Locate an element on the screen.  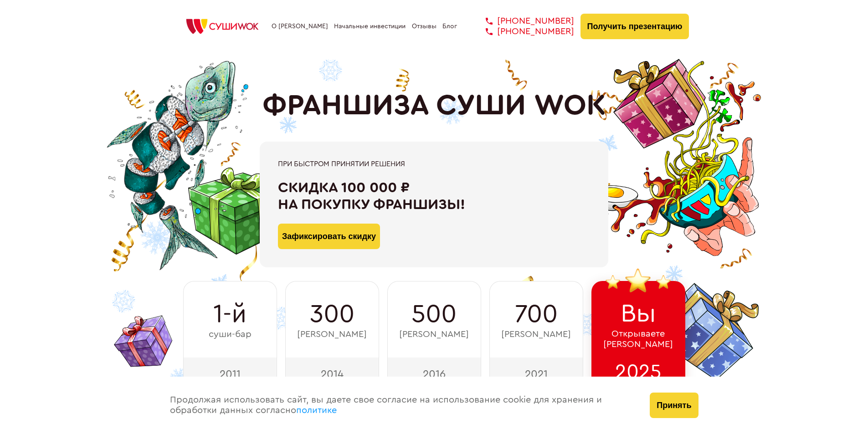
span: 500 is located at coordinates (433, 315).